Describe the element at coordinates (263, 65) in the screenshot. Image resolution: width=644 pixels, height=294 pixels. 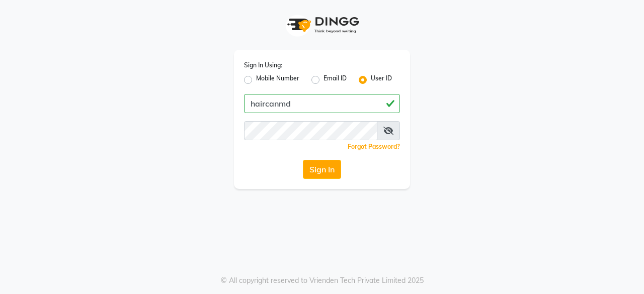
I see `label: Sign In Using:` at that location.